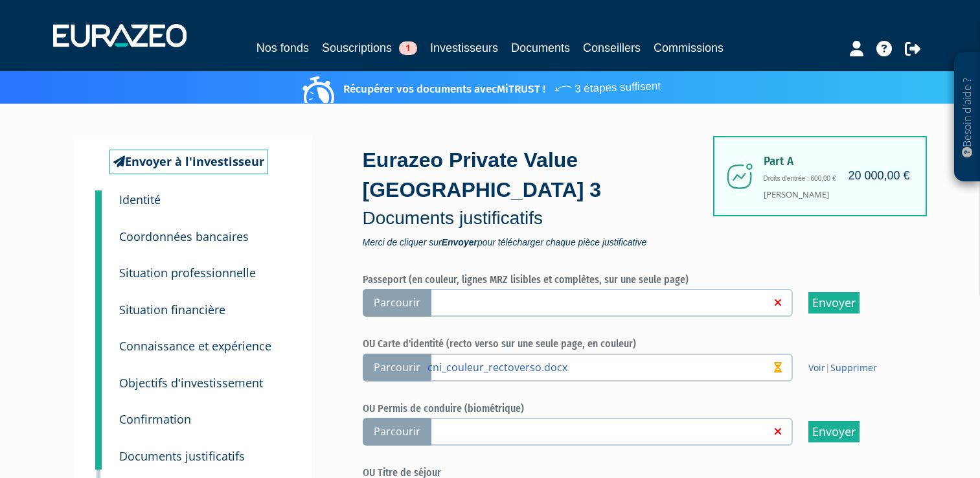 This screenshot has height=478, width=980. Describe the element at coordinates (854, 367) in the screenshot. I see `a: Supprimer` at that location.